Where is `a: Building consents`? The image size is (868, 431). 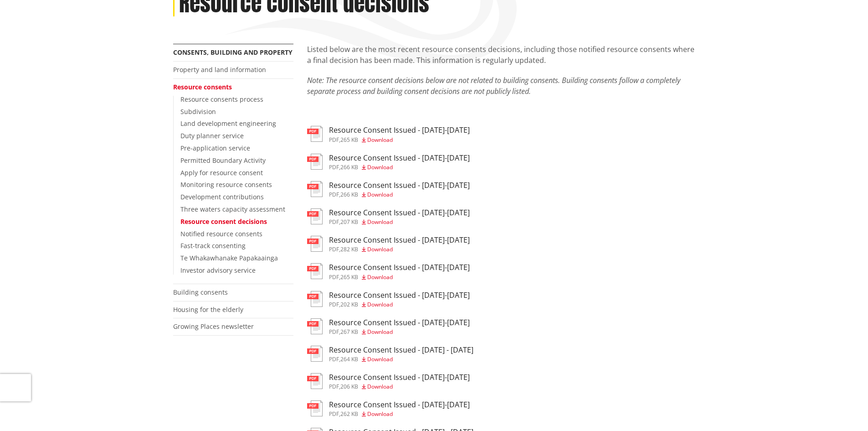
a: Building consents is located at coordinates (201, 292).